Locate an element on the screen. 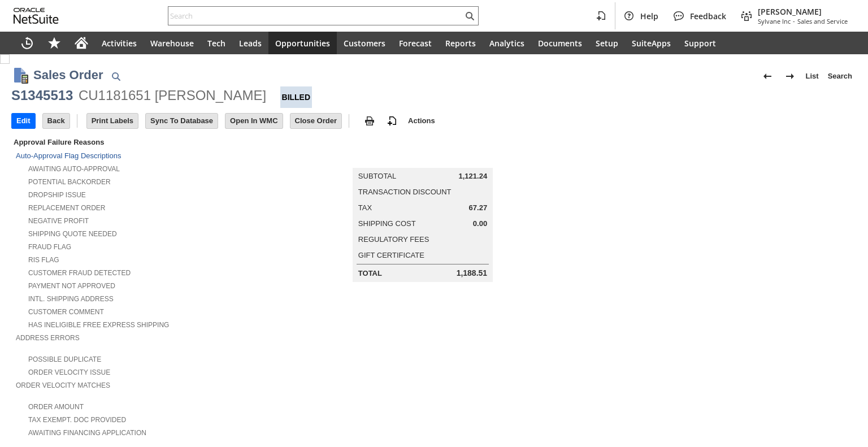 The width and height of the screenshot is (868, 447). a: Shipping Cost is located at coordinates (387, 223).